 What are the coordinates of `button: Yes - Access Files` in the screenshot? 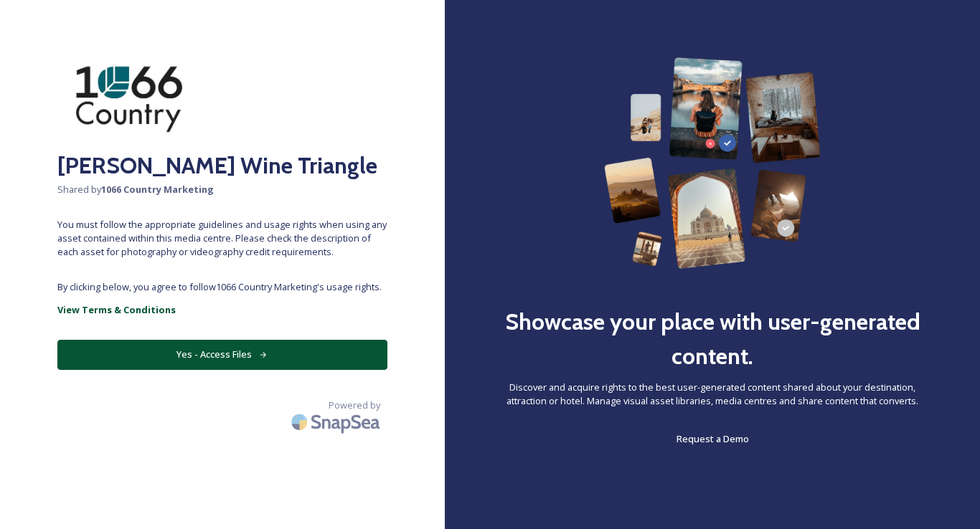 It's located at (222, 354).